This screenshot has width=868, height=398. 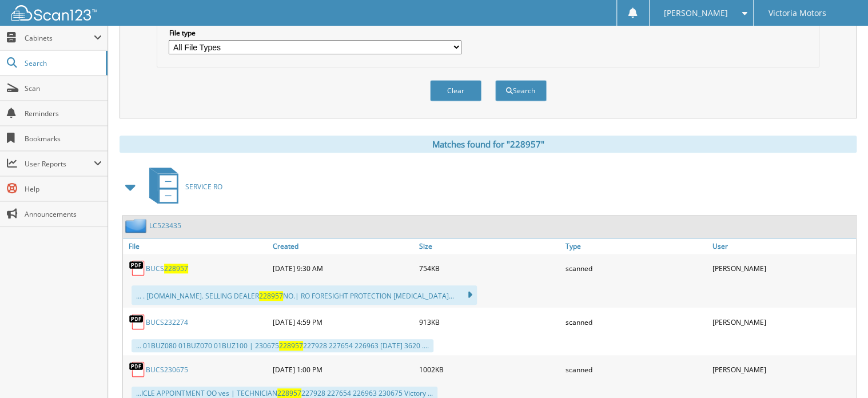 I want to click on span: Cabinets, so click(x=59, y=38).